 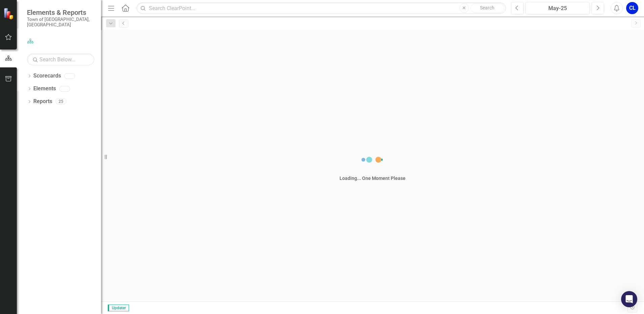 What do you see at coordinates (557, 8) in the screenshot?
I see `div: May-25` at bounding box center [557, 8].